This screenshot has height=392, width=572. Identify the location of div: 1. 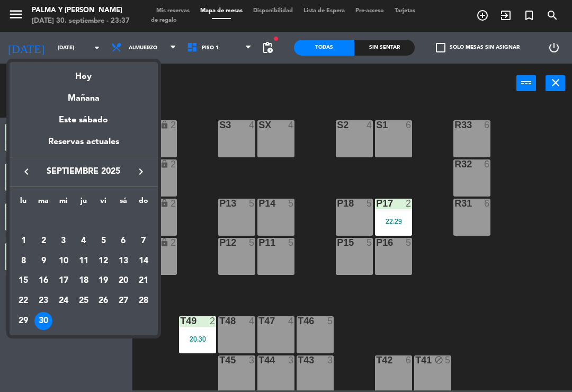
(23, 240).